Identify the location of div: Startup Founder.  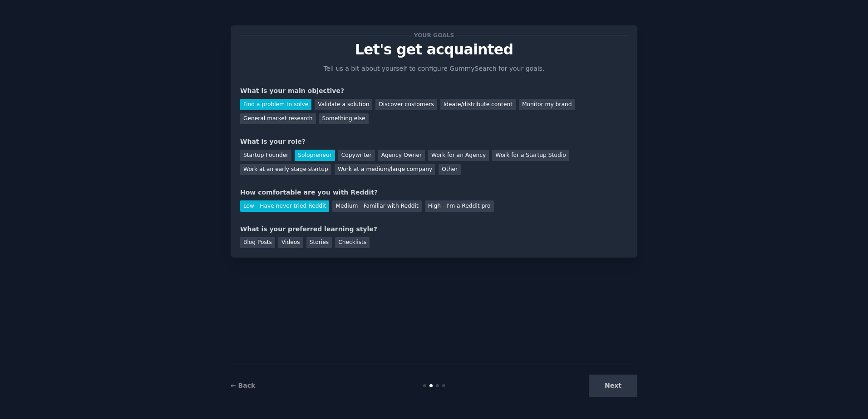
(265, 155).